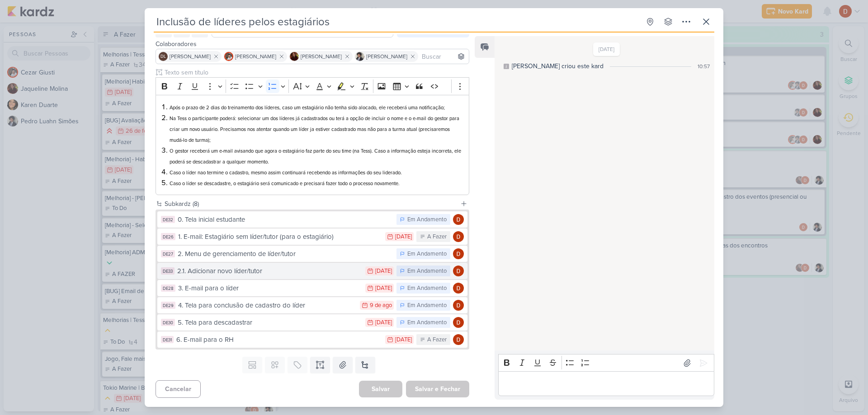  I want to click on div: DE33, so click(168, 271).